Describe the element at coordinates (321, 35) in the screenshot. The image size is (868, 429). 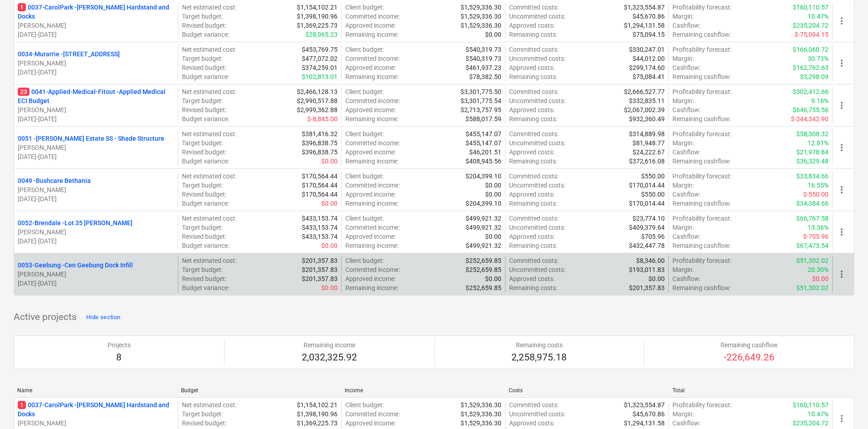
I see `p: $28,965.23` at that location.